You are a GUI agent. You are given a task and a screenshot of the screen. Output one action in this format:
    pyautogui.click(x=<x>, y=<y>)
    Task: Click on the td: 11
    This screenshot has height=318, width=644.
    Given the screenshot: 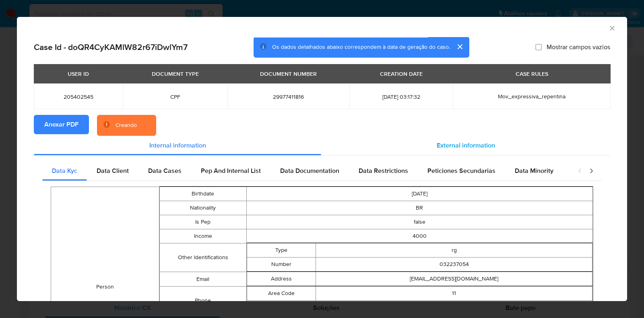 What is the action you would take?
    pyautogui.click(x=454, y=293)
    